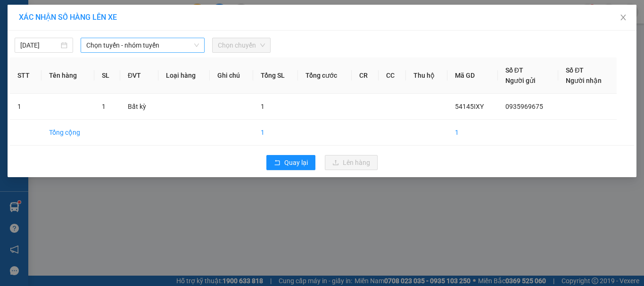 Image resolution: width=644 pixels, height=286 pixels. What do you see at coordinates (291, 162) in the screenshot?
I see `button: rollbackQuay lại` at bounding box center [291, 162].